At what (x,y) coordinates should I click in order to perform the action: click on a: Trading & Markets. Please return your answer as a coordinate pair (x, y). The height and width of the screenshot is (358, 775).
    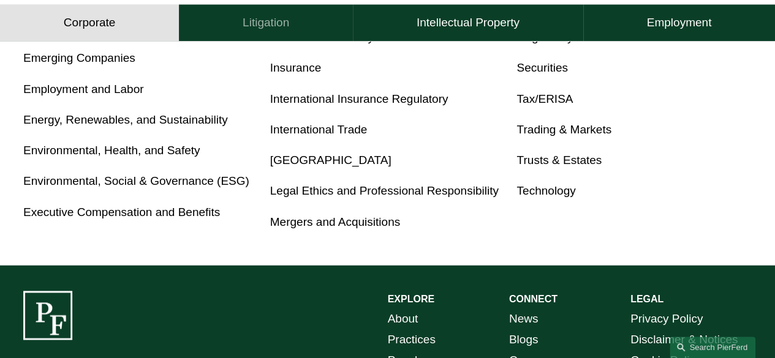
    Looking at the image, I should click on (564, 129).